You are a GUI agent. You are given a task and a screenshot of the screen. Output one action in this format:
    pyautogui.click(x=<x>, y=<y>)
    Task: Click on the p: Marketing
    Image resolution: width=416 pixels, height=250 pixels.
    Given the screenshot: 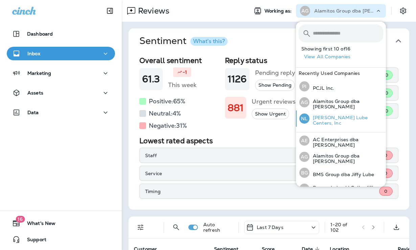 What is the action you would take?
    pyautogui.click(x=39, y=73)
    